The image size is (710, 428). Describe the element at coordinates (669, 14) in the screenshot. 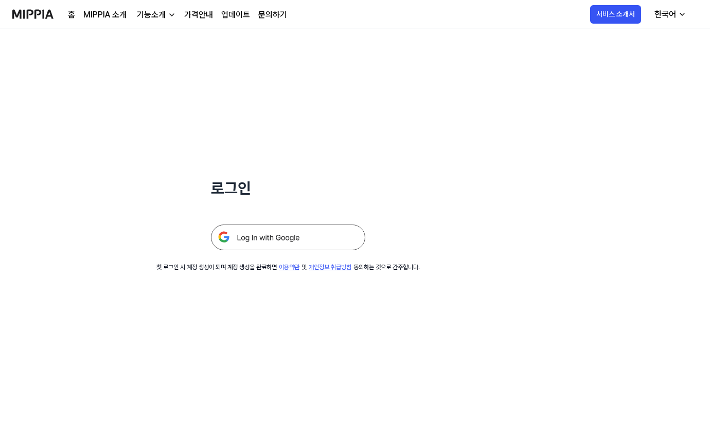

I see `button: 한국어` at that location.